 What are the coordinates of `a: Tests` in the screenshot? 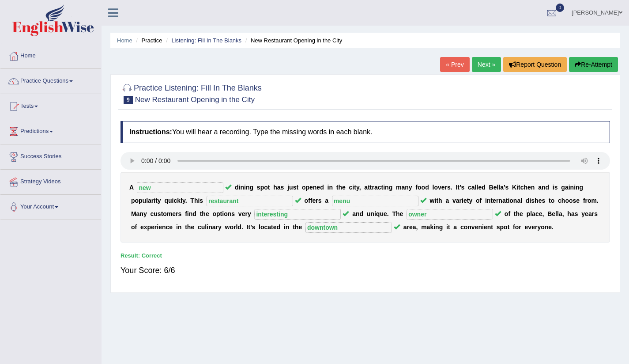 It's located at (51, 105).